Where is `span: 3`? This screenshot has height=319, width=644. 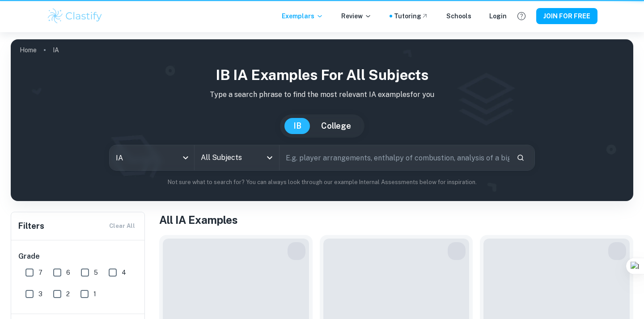
span: 3 is located at coordinates (40, 294).